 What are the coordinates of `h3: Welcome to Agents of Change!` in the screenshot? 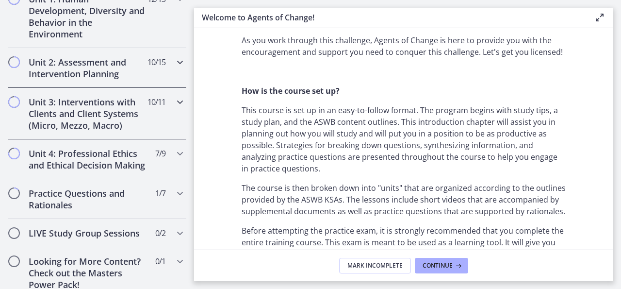 It's located at (390, 17).